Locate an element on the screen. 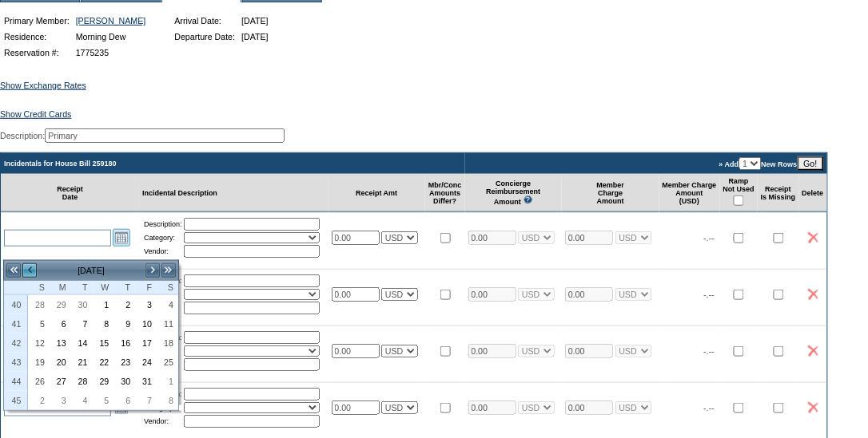  th: 45 is located at coordinates (16, 400).